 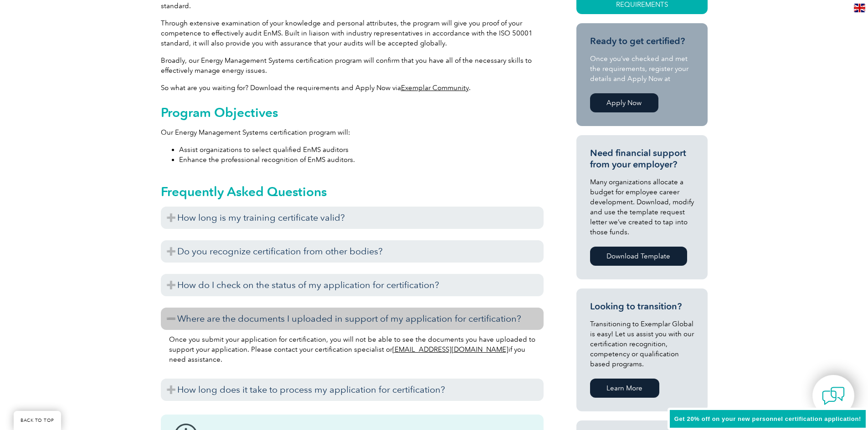 I want to click on p: Broadly, our Energy Management Systems certification program will confirm that you have all of th..., so click(x=352, y=66).